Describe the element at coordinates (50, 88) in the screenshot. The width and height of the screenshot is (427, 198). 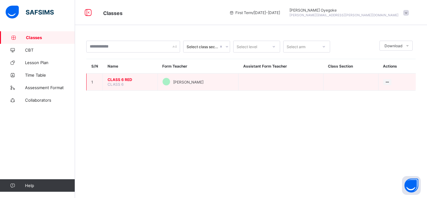
I see `span: Assessment Format` at that location.